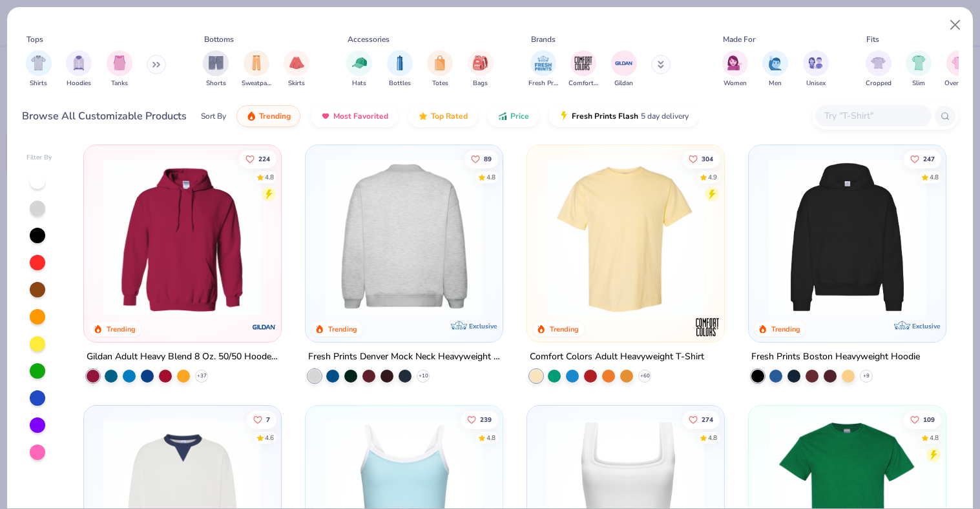 The image size is (980, 509). Describe the element at coordinates (256, 63) in the screenshot. I see `img: Sweatpants Image` at that location.